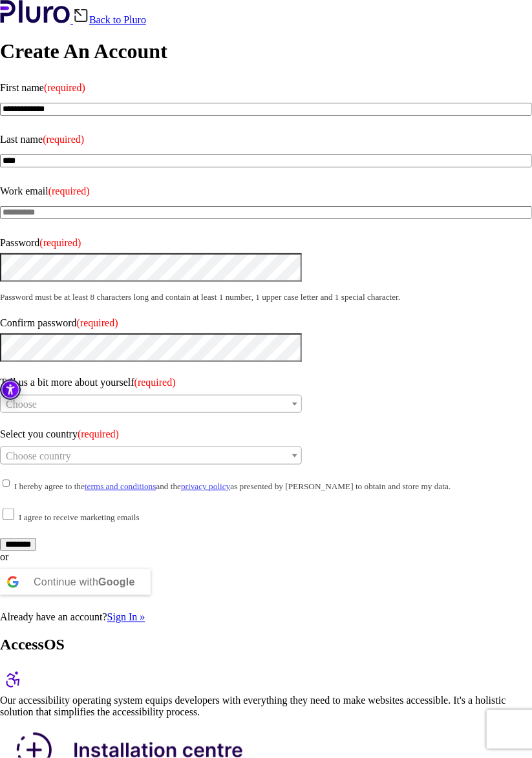 The height and width of the screenshot is (758, 532). I want to click on b: Google, so click(116, 581).